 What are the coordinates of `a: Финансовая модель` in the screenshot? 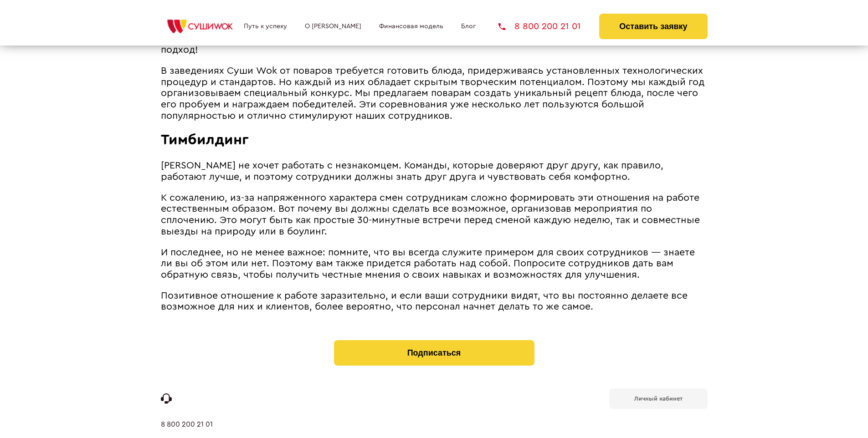 It's located at (411, 26).